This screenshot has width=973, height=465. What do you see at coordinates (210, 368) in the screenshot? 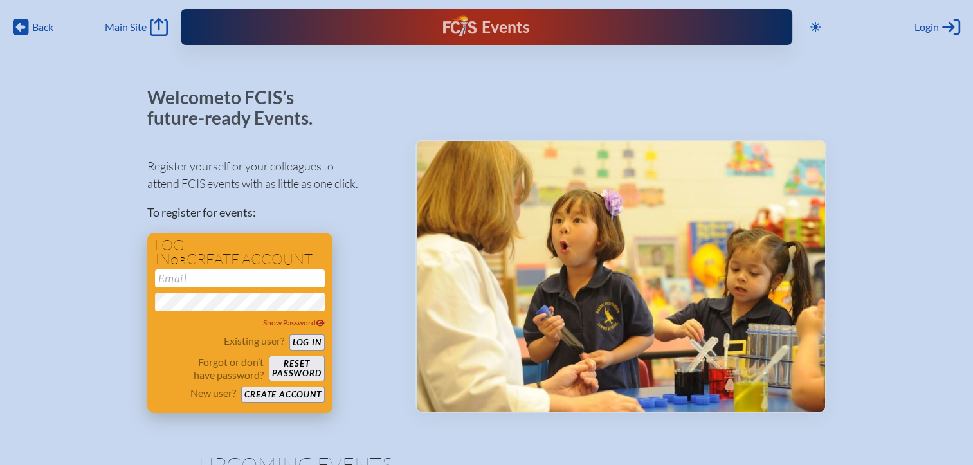
I see `p: Forgot or don’t have password?` at bounding box center [210, 368].